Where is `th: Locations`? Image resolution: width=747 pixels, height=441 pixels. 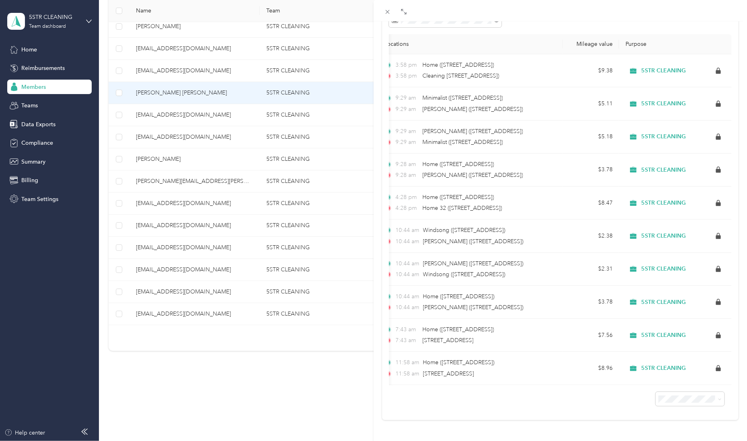
th: Locations is located at coordinates (470, 44).